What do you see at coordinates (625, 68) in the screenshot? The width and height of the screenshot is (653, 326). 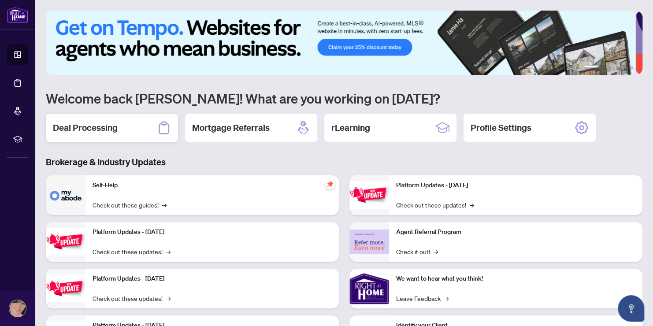 I see `button: 5` at bounding box center [625, 68].